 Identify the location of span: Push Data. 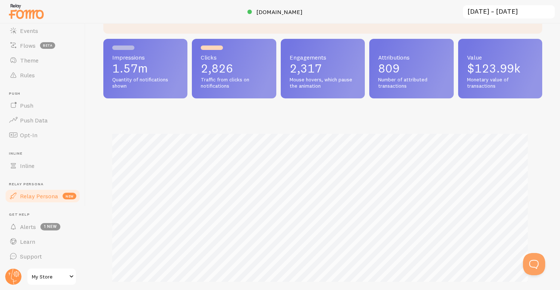
(34, 120).